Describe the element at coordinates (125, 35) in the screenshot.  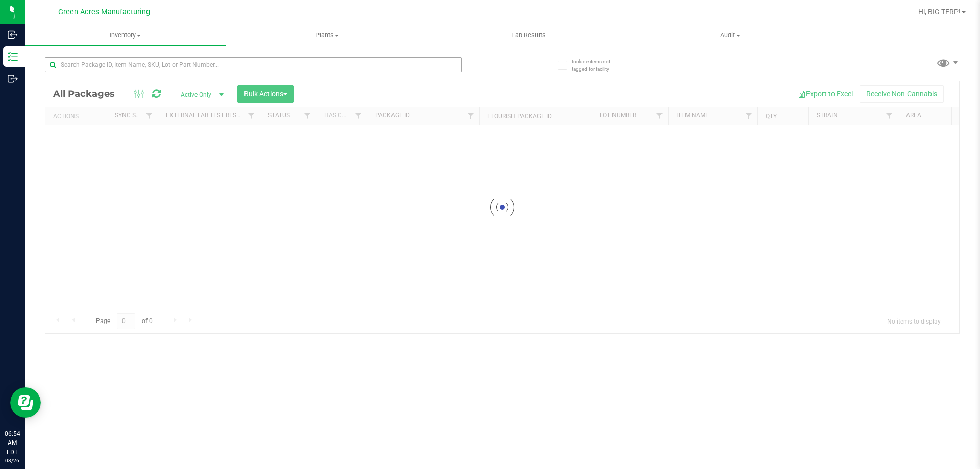
I see `span: Inventory` at that location.